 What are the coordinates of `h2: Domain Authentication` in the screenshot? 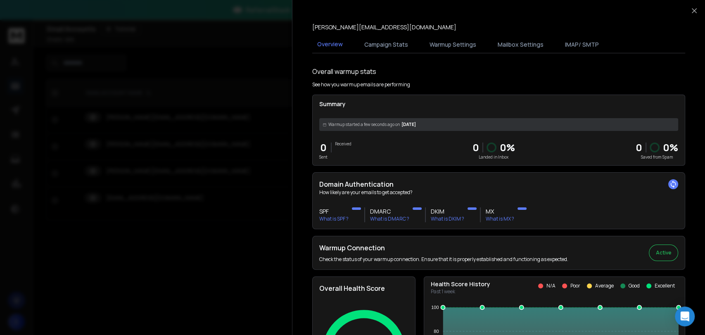 It's located at (499, 184).